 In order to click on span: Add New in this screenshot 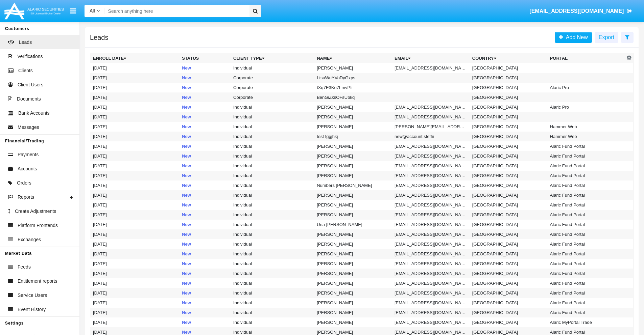, I will do `click(575, 37)`.